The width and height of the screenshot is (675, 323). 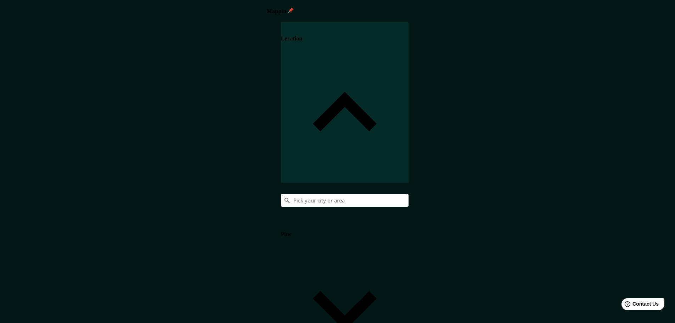 I want to click on span: Contact Us, so click(x=34, y=9).